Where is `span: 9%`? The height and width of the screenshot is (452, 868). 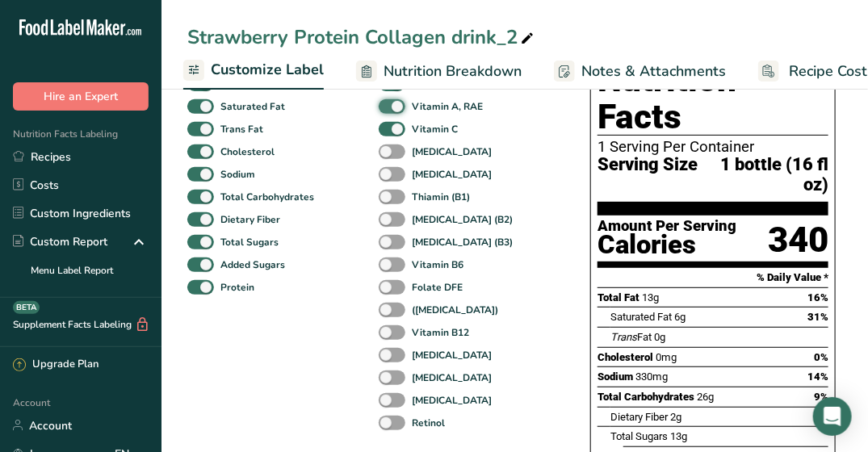
span: 9% is located at coordinates (821, 396).